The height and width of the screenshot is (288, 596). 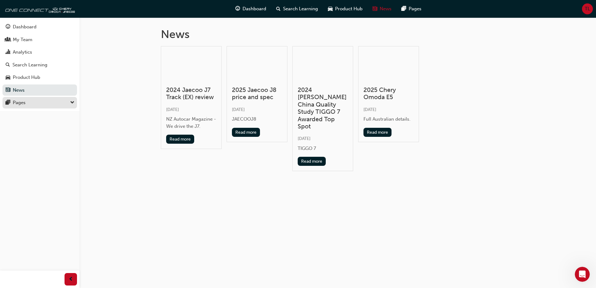 What do you see at coordinates (40, 58) in the screenshot?
I see `button: DashboardMy TeamAnalyticsSearch LearningProduct HubNews` at bounding box center [40, 58].